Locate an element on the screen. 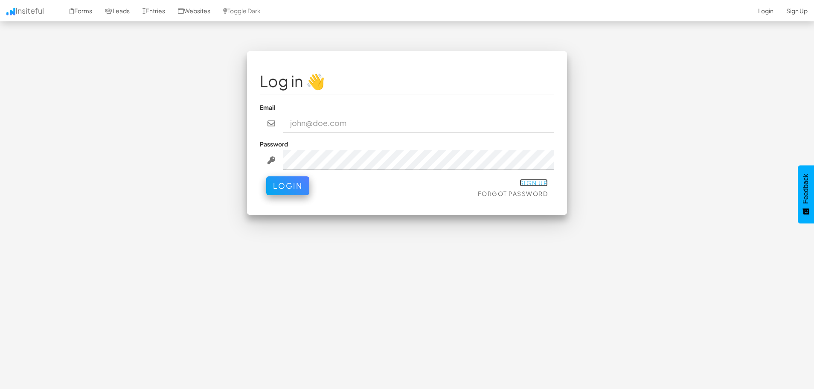 The width and height of the screenshot is (814, 389). a: Forgot Password is located at coordinates (513, 193).